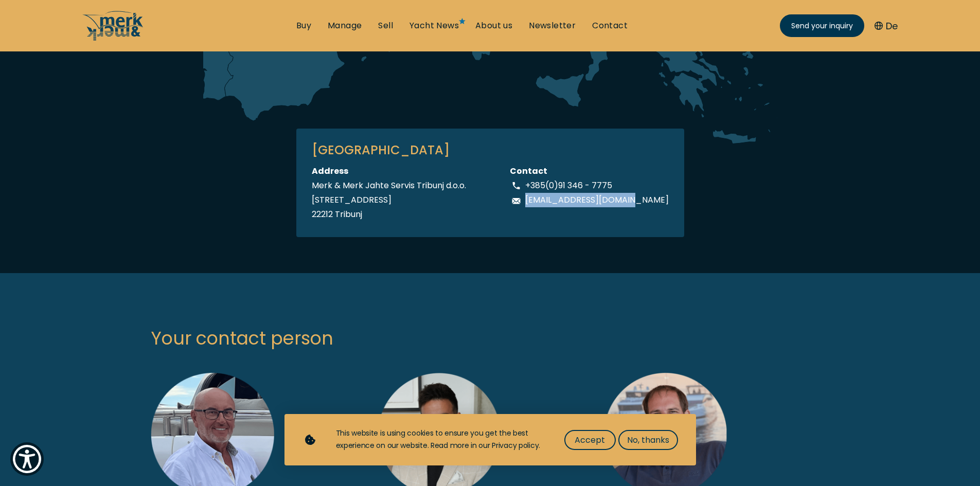 Image resolution: width=980 pixels, height=486 pixels. What do you see at coordinates (440, 440) in the screenshot?
I see `div: This website is using cookies to ensure you get the best experience on our website. Read more in ...` at bounding box center [440, 440].